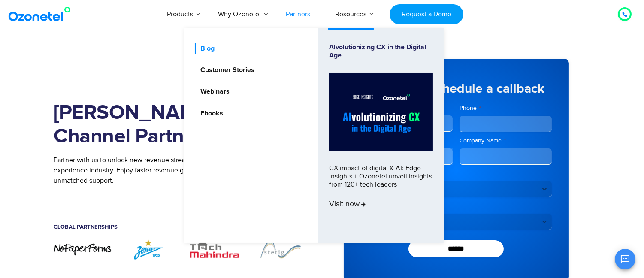 The height and width of the screenshot is (278, 644). What do you see at coordinates (426, 14) in the screenshot?
I see `a: Request a Demo` at bounding box center [426, 14].